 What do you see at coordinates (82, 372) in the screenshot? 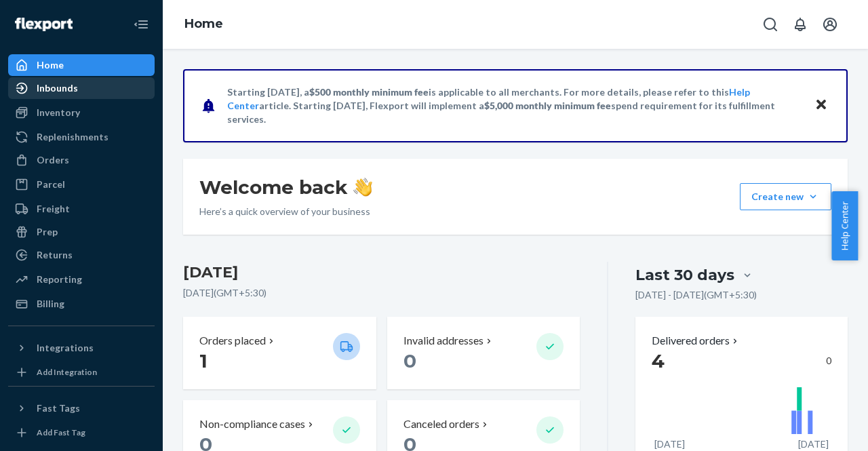
I see `a: Add Integration` at bounding box center [82, 372].